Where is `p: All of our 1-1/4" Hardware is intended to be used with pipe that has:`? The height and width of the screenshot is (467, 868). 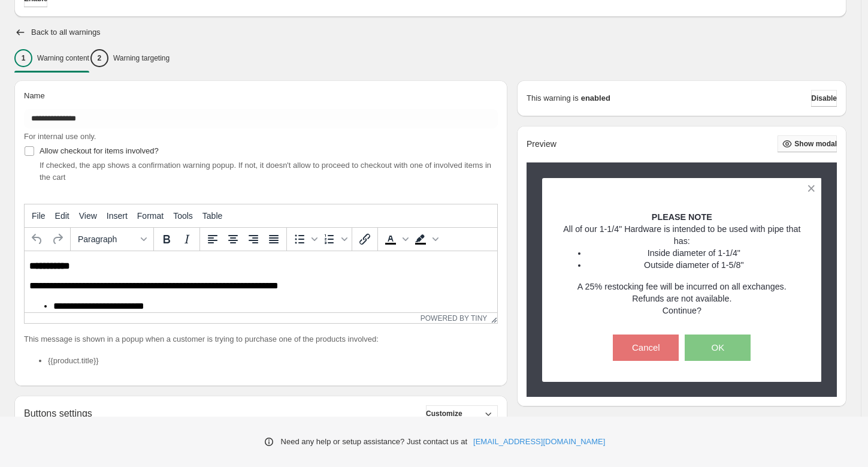
p: All of our 1-1/4" Hardware is intended to be used with pipe that has: is located at coordinates (682, 235).